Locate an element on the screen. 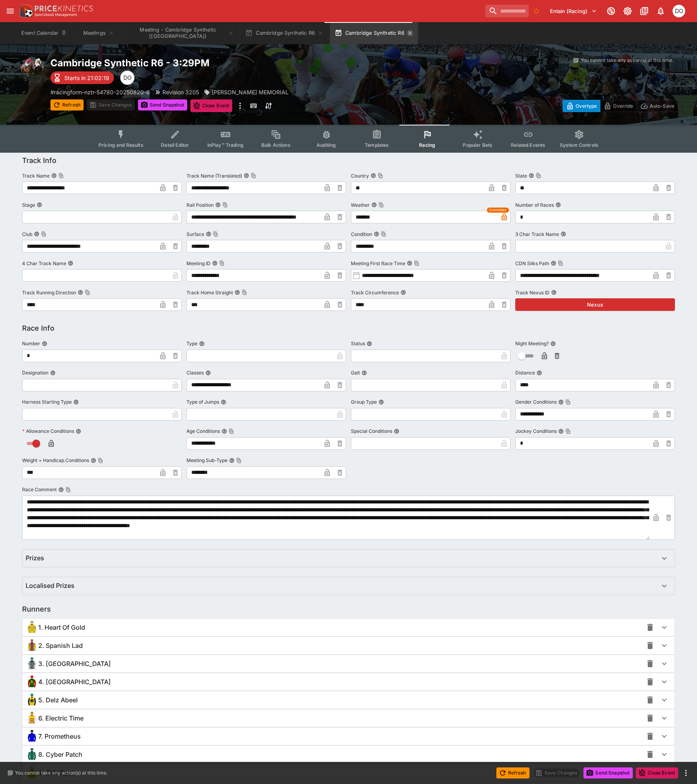 The height and width of the screenshot is (784, 697). p: Revision 3205 is located at coordinates (180, 92).